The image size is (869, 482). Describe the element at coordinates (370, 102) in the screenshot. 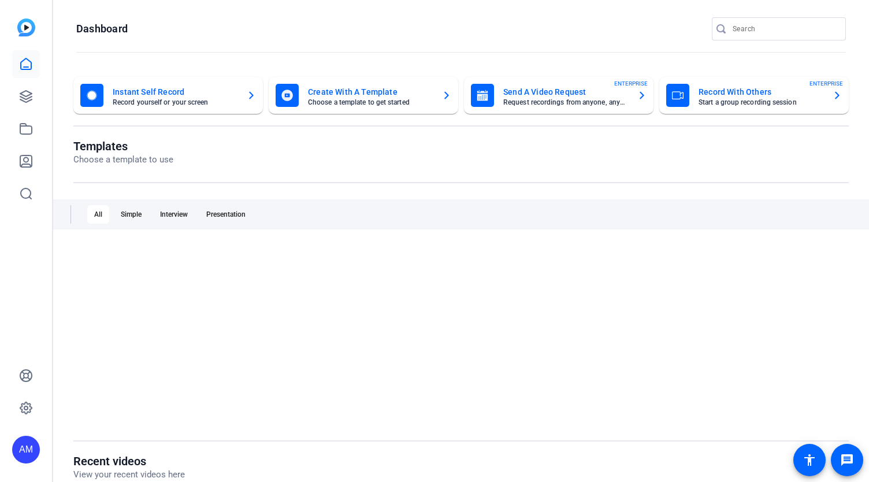

I see `mat-card-subtitle: Choose a template to get started` at that location.